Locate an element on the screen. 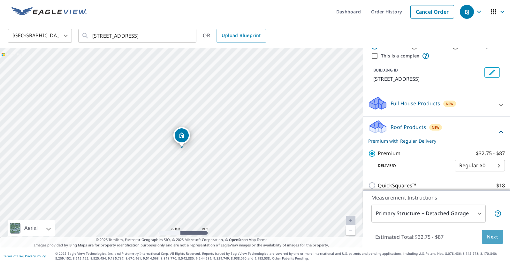 The image size is (510, 264). div: Dropped pin, building 1, Residential property, 818 Kingston Rd Baltimore, MD 21212 is located at coordinates (182, 137).